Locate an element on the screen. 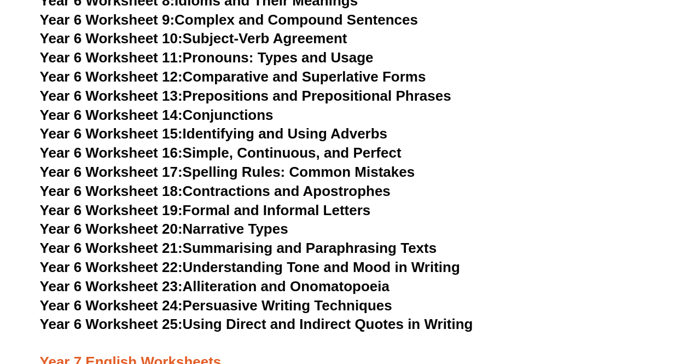 This screenshot has width=692, height=364. span: Year 6 Worksheet 11: is located at coordinates (111, 57).